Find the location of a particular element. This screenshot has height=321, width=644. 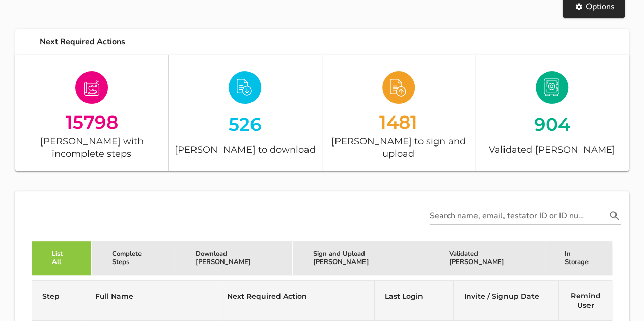

div: Complete Steps is located at coordinates (134, 258).